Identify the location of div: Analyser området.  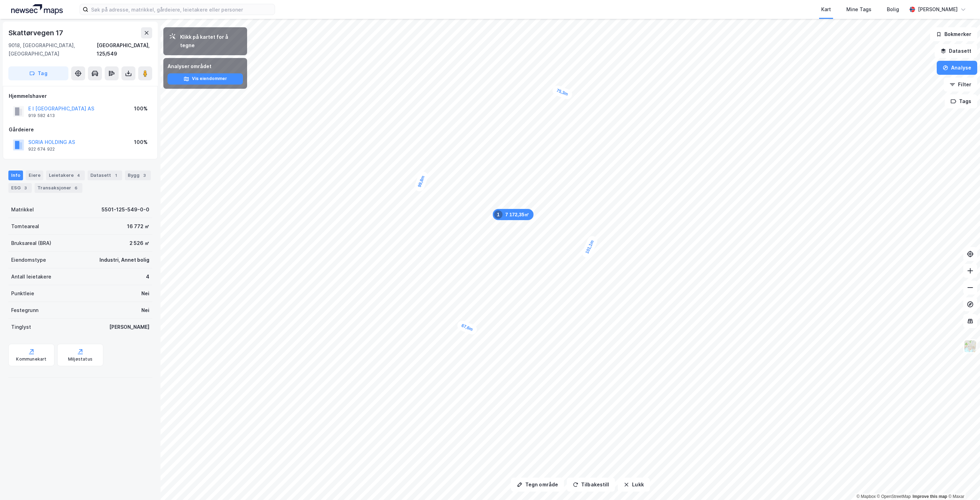
(206, 67).